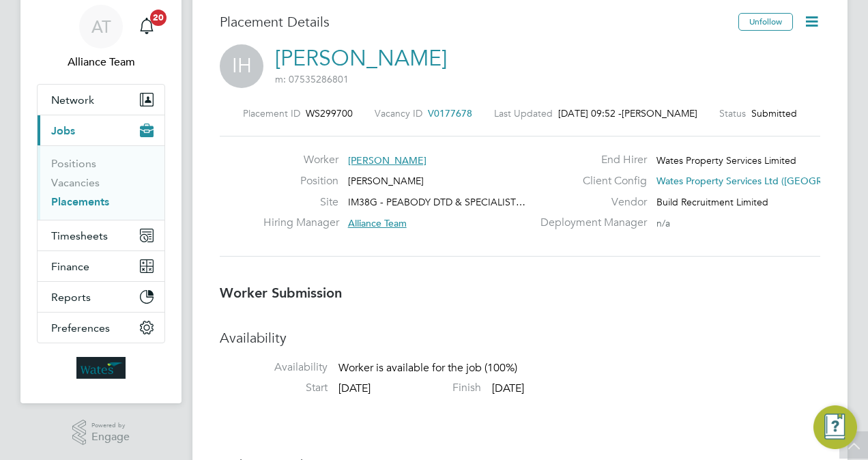 This screenshot has height=460, width=868. I want to click on button: Reports, so click(101, 296).